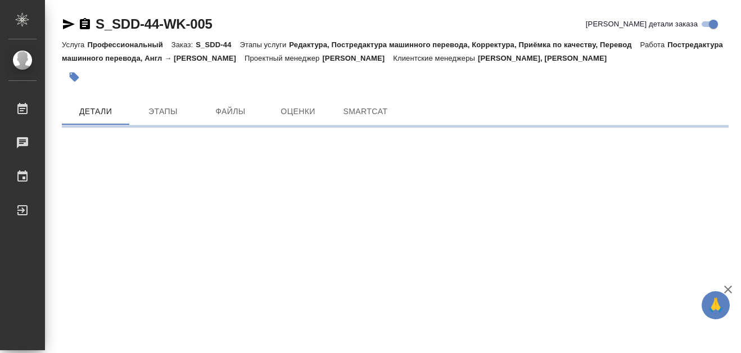 This screenshot has height=353, width=741. What do you see at coordinates (265, 44) in the screenshot?
I see `p: Этапы услуги` at bounding box center [265, 44].